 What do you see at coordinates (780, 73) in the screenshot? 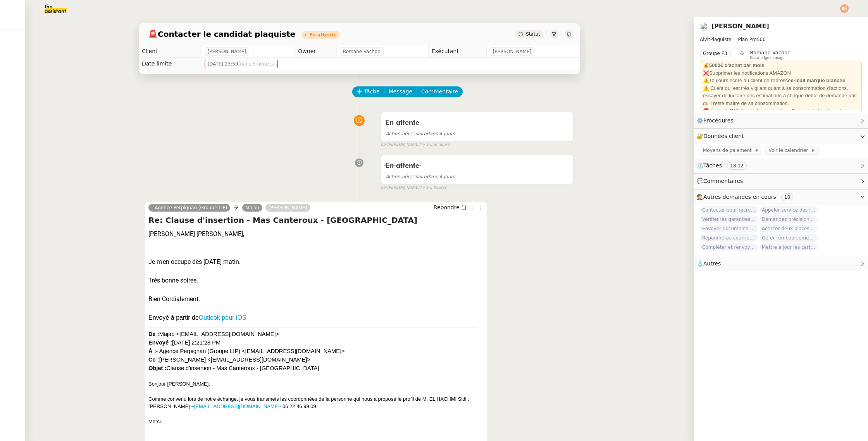
I see `div: Supprimer les notifications AMAZON` at bounding box center [780, 73].